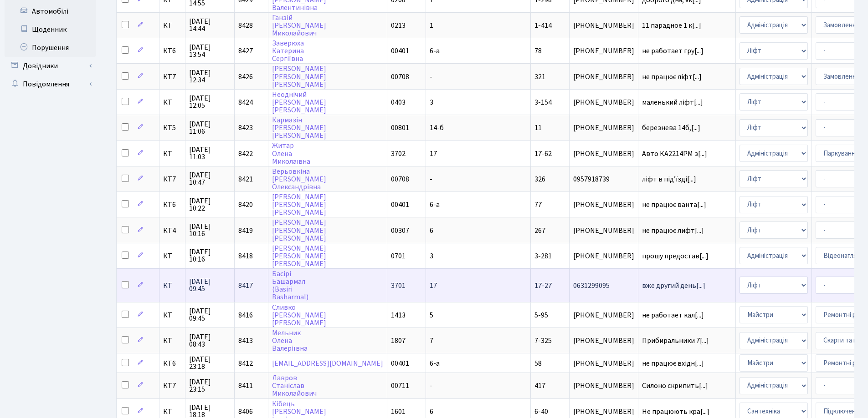 This screenshot has width=868, height=418. I want to click on a: Довідники, so click(50, 66).